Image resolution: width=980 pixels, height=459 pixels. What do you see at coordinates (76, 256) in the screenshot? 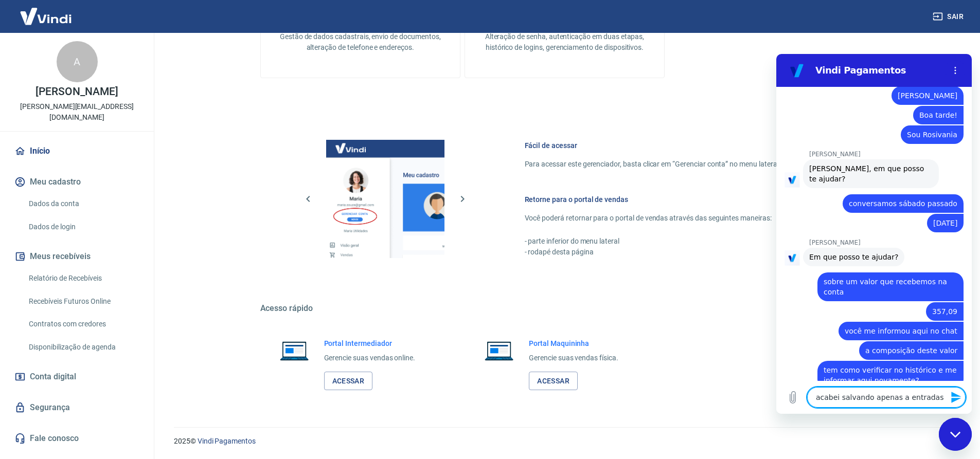
I see `button: Meus recebíveis` at bounding box center [76, 256].